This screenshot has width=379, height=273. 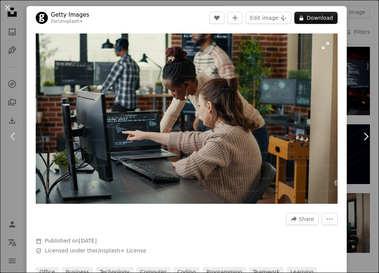 What do you see at coordinates (366, 136) in the screenshot?
I see `a: Next` at bounding box center [366, 136].